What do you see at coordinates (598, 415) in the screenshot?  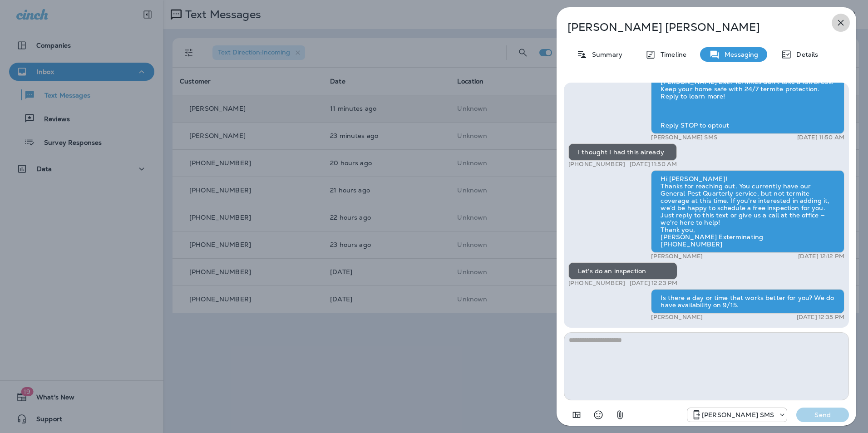 I see `button: Select an emoji` at bounding box center [598, 415].